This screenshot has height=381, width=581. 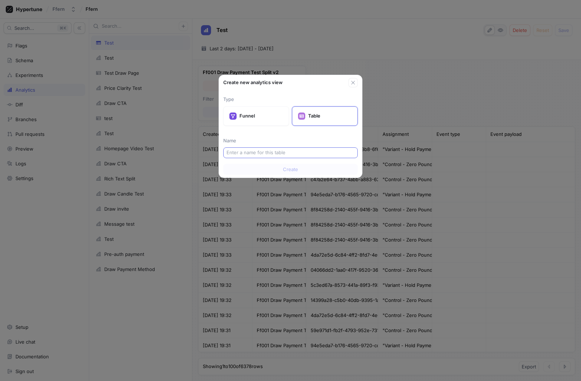 I want to click on p: Name, so click(x=290, y=141).